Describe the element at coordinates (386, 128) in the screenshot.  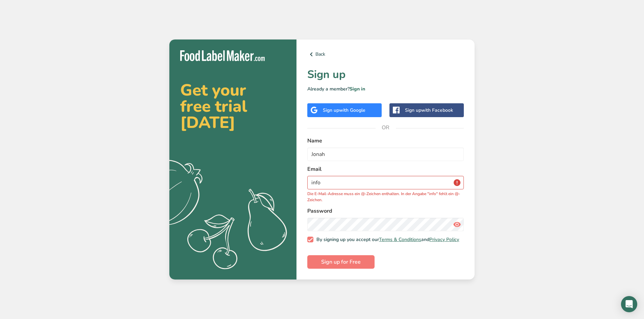
I see `span: OR` at that location.